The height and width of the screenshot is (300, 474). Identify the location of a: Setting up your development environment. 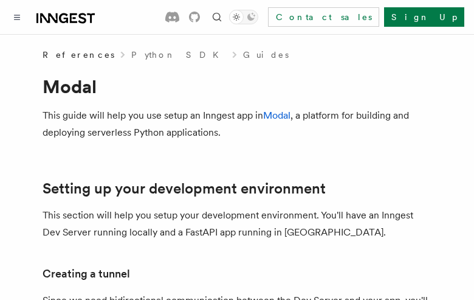
(184, 189).